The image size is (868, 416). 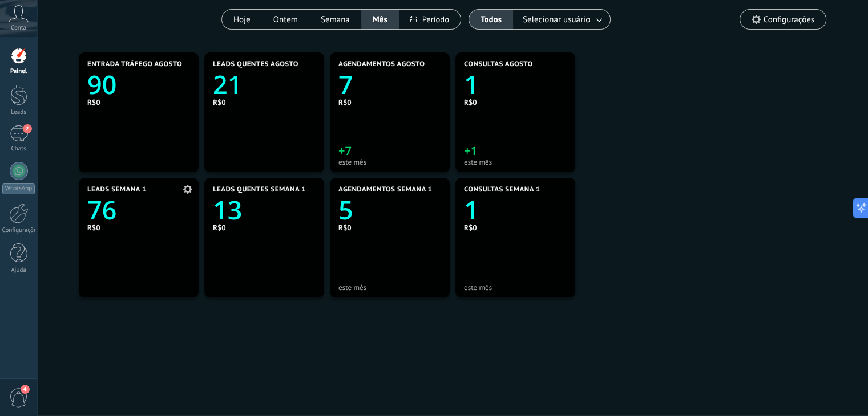 I want to click on button: Mês, so click(x=380, y=20).